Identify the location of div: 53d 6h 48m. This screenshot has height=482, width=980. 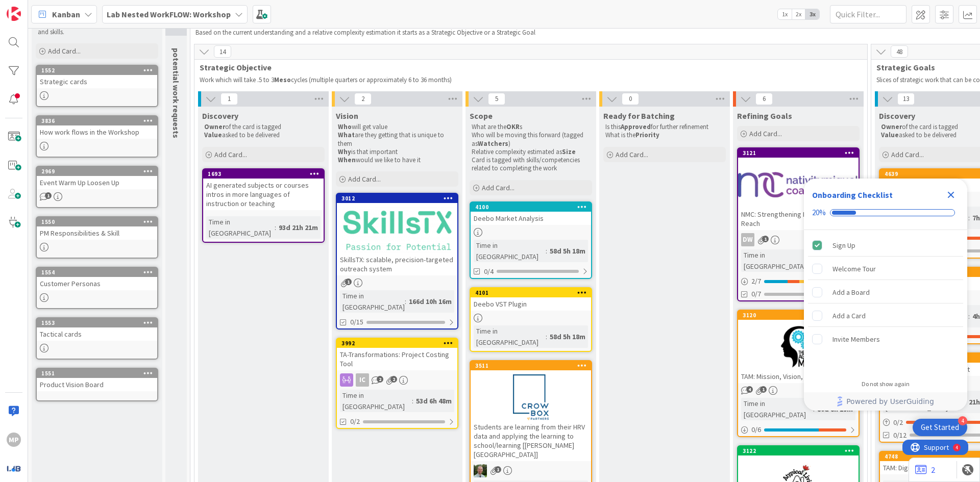
(434, 401).